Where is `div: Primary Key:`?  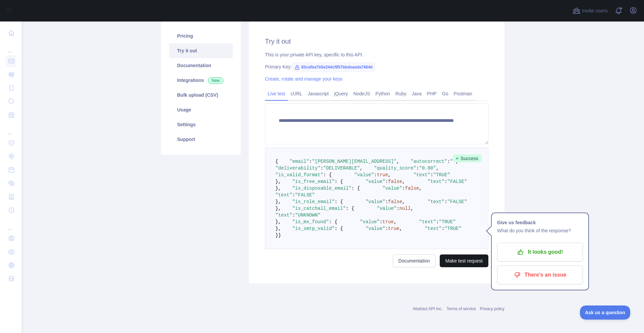 div: Primary Key: is located at coordinates (377, 67).